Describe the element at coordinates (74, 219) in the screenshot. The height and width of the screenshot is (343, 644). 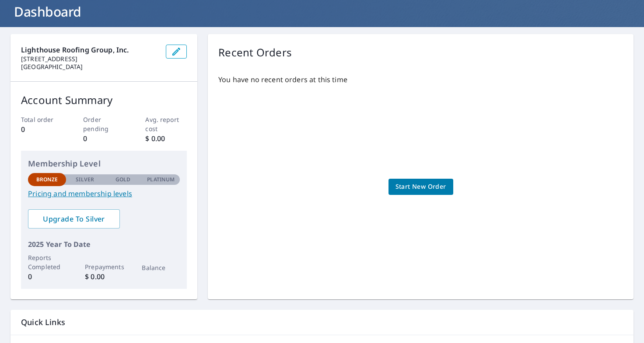
I see `a: Upgrade To Silver` at that location.